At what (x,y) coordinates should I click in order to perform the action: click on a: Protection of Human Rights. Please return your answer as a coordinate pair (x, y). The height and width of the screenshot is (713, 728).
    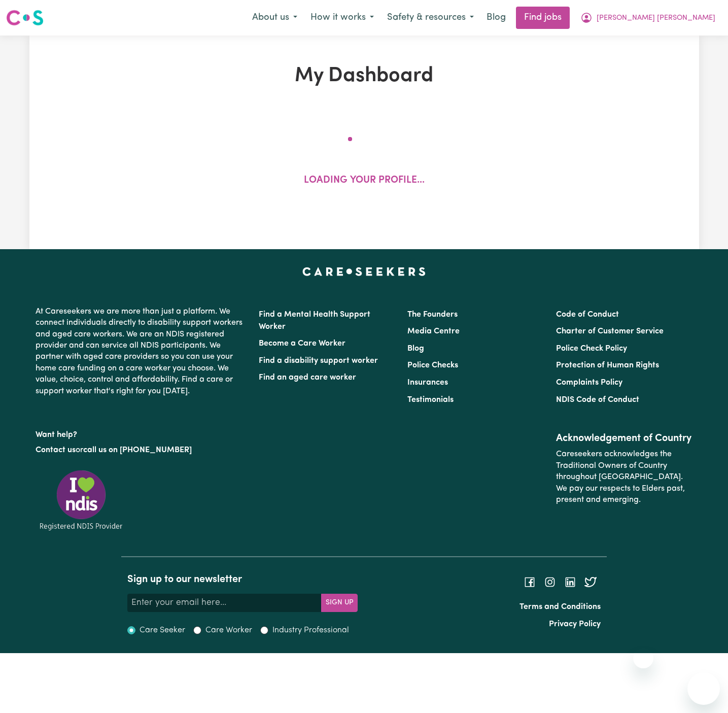
    Looking at the image, I should click on (608, 365).